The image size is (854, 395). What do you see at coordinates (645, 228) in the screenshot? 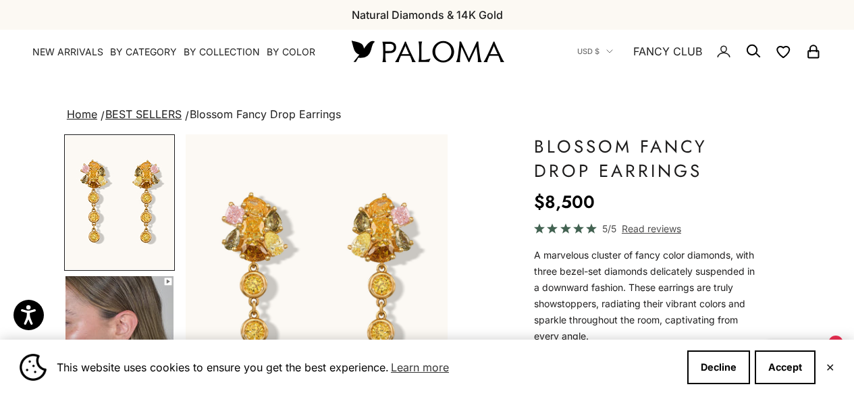
I see `a: 5/5 Read reviews` at bounding box center [645, 228].